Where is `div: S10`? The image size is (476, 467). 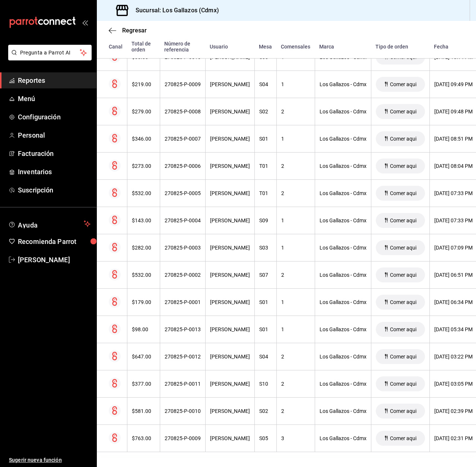
div: S10 is located at coordinates (266, 383).